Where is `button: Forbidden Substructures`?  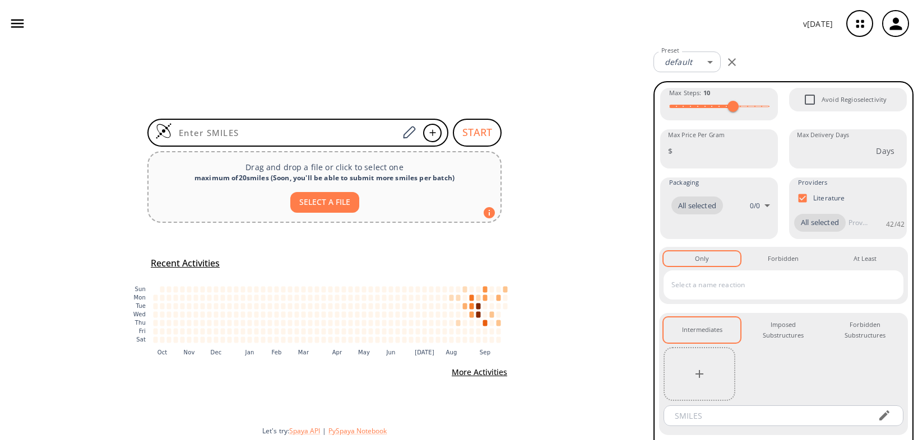
button: Forbidden Substructures is located at coordinates (864, 330).